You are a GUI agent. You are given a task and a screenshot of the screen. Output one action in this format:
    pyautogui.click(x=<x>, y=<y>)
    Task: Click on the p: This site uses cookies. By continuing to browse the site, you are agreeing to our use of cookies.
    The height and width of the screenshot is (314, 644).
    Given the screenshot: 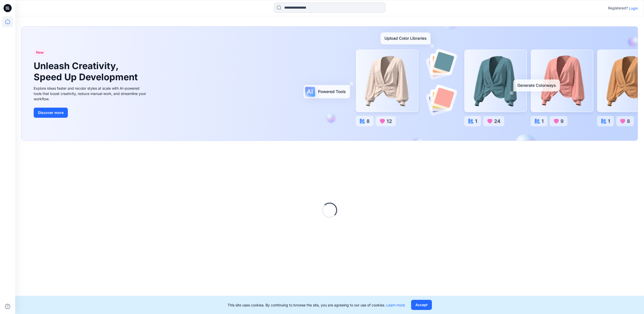 What is the action you would take?
    pyautogui.click(x=316, y=305)
    